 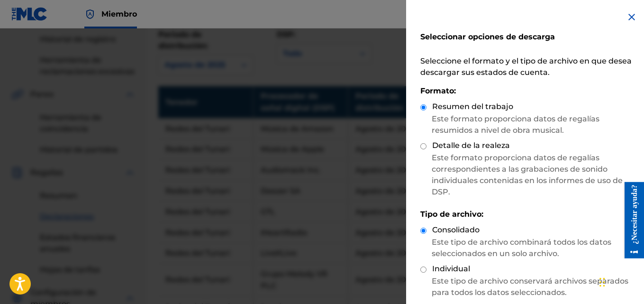 I want to click on font: Tipo de archivo:, so click(x=452, y=214).